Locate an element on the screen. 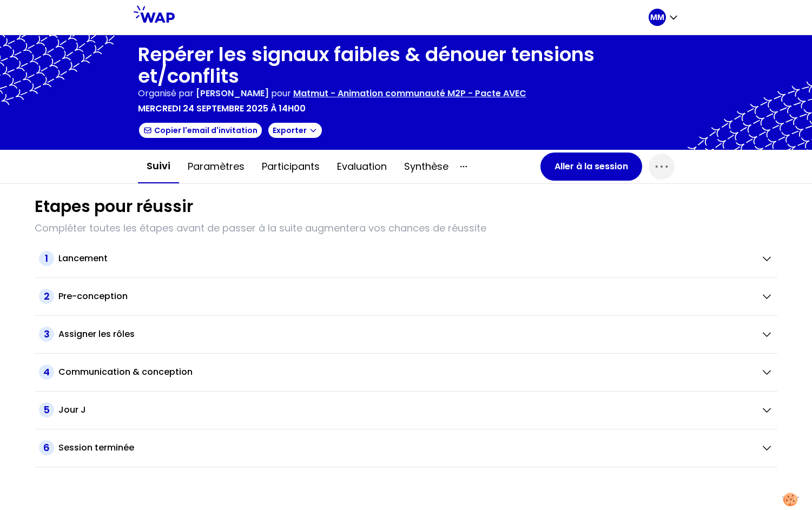 This screenshot has height=510, width=812. button: 1Lancement is located at coordinates (406, 258).